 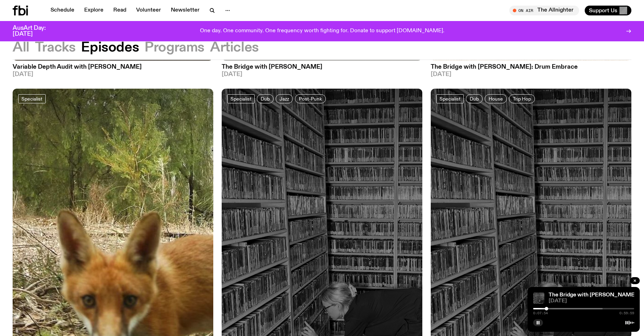 What do you see at coordinates (626, 313) in the screenshot?
I see `span: 0:59:59` at bounding box center [626, 313].